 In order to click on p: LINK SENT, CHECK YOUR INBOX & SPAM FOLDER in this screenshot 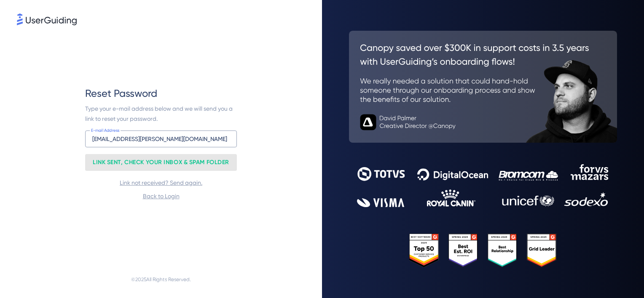, I will do `click(161, 163)`.